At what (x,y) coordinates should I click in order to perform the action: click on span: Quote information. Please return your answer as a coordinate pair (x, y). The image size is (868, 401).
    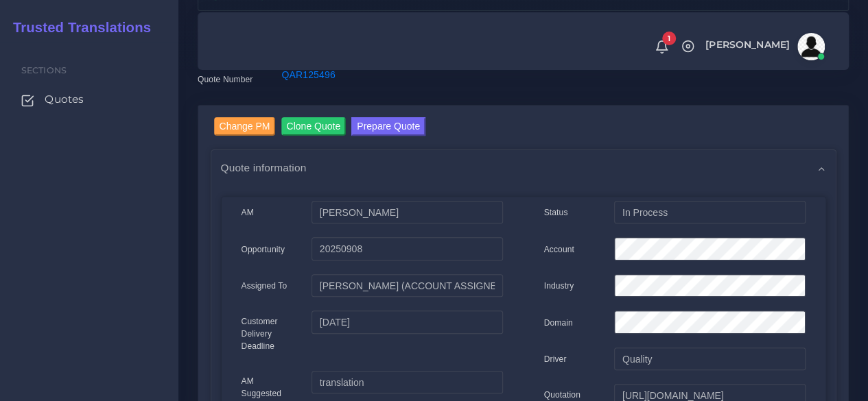
    Looking at the image, I should click on (263, 167).